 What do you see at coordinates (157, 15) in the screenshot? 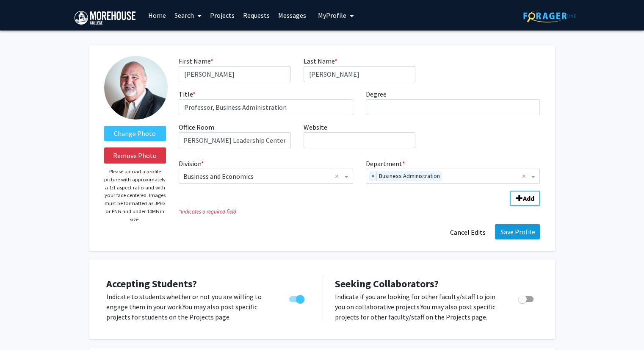
I see `a: Home` at bounding box center [157, 15].